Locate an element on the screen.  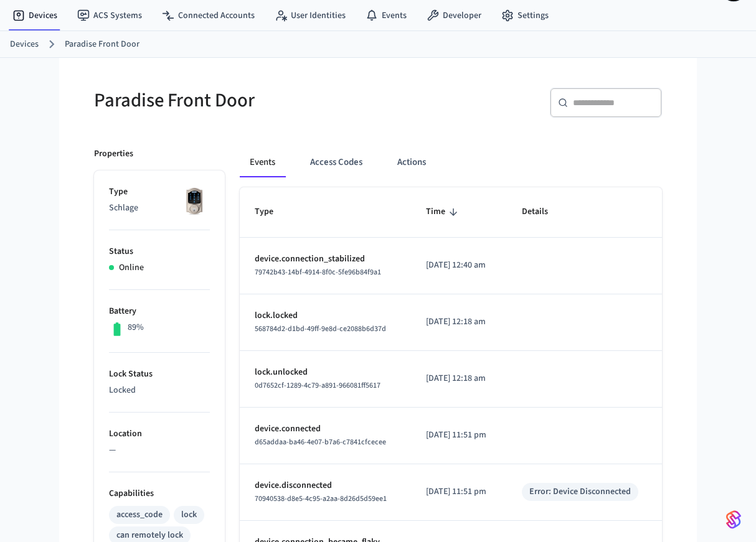
a: Paradise Front Door is located at coordinates (103, 44).